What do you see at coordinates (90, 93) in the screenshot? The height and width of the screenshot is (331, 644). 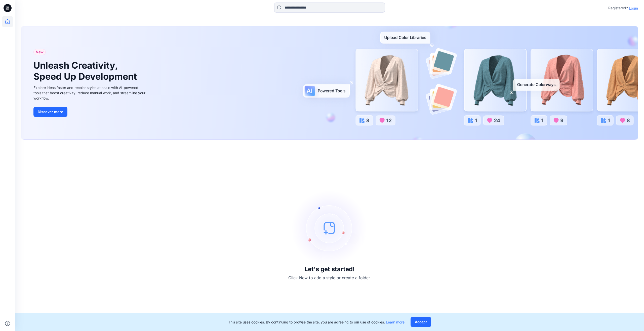 I see `div: Explore ideas faster and recolor styles at scale with AI-powered tools that boost creativity, red...` at bounding box center [90, 93].